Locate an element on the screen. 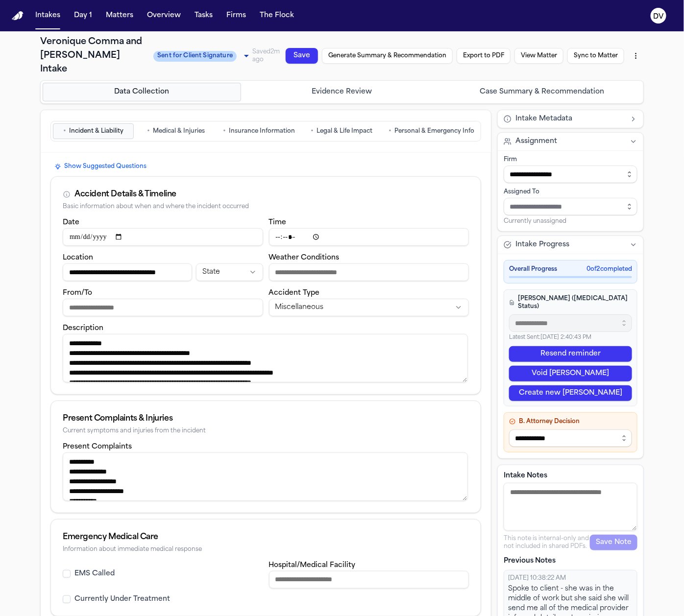 This screenshot has width=684, height=616. label: Present Complaints is located at coordinates (97, 447).